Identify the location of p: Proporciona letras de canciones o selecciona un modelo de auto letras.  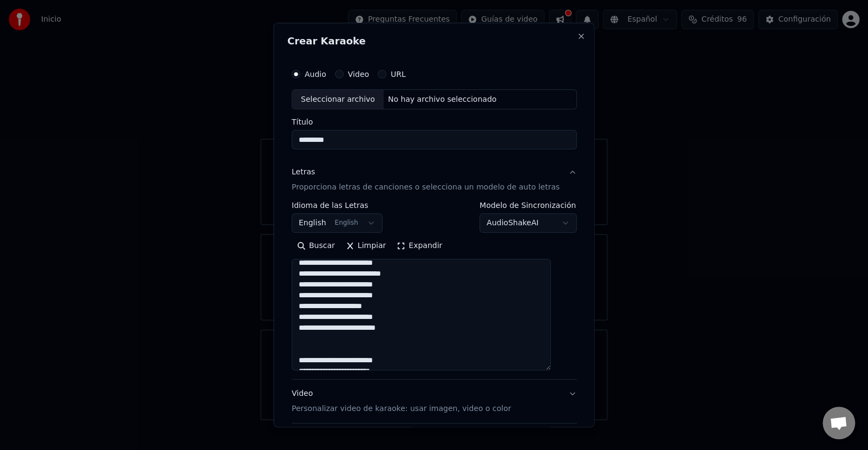
(424, 187).